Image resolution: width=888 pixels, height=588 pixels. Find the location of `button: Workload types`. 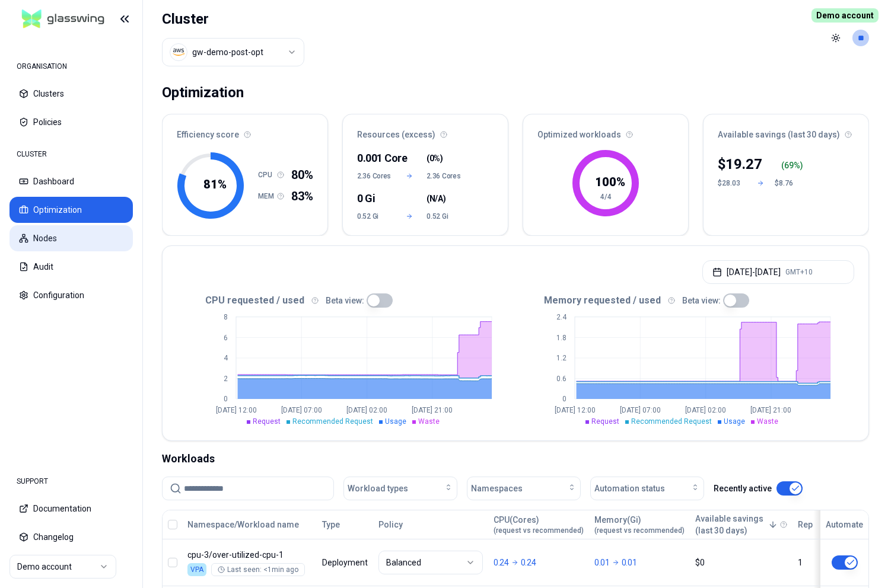

button: Workload types is located at coordinates (400, 489).